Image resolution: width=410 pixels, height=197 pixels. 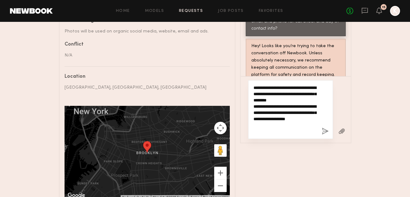 What do you see at coordinates (191, 11) in the screenshot?
I see `a: Requests` at bounding box center [191, 11].